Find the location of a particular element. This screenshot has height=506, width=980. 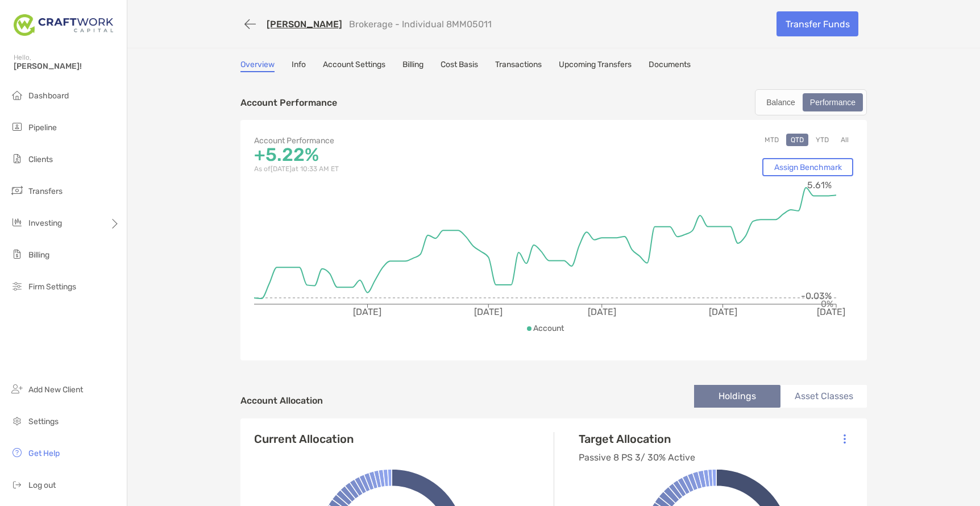

a: Account Settings is located at coordinates (354, 66).